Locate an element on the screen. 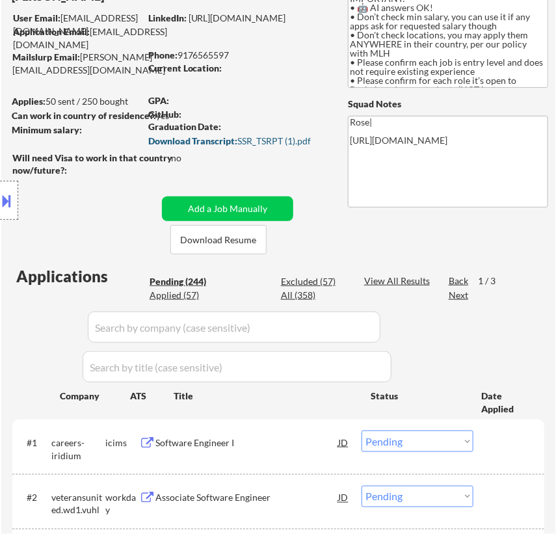  div: veteransunited.wd1.vuhl is located at coordinates (78, 504).